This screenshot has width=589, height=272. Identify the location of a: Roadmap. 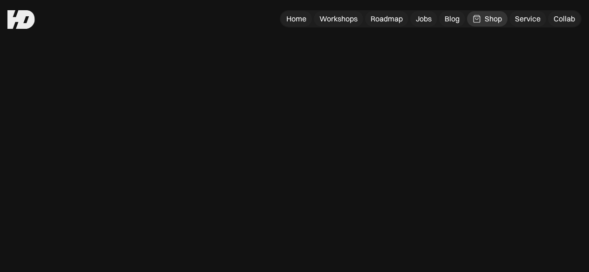
(387, 19).